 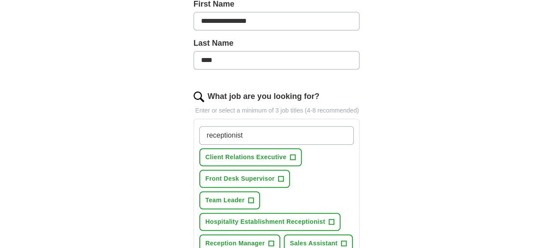 I want to click on input: Type a job title and press enter, so click(x=277, y=135).